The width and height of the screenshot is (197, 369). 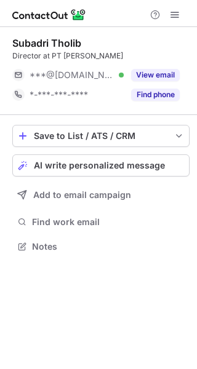 I want to click on img: ContactOut v5.3.10, so click(x=49, y=15).